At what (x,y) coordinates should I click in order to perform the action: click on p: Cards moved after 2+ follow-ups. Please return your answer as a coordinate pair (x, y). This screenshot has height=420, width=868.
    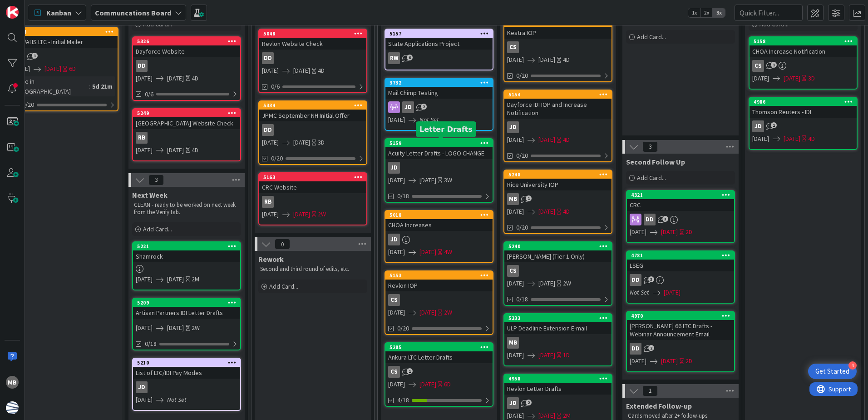
    Looking at the image, I should click on (681, 416).